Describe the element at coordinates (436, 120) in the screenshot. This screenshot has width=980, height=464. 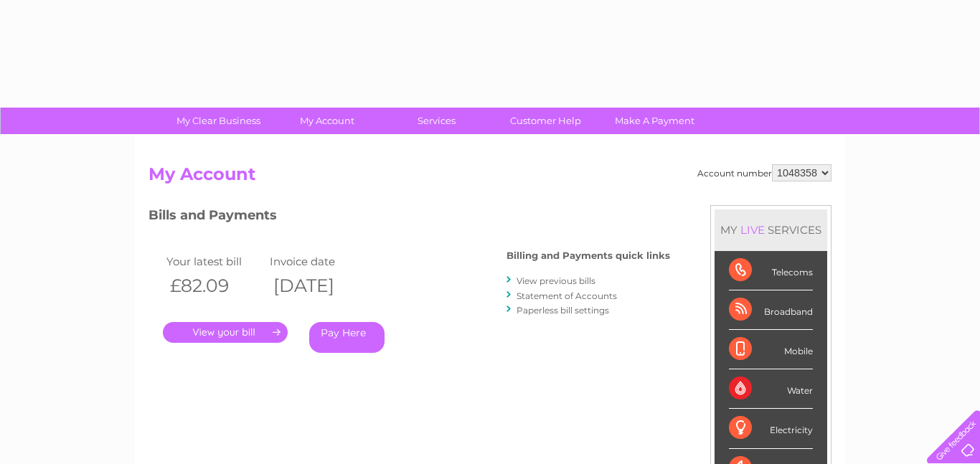
I see `a: Services` at that location.